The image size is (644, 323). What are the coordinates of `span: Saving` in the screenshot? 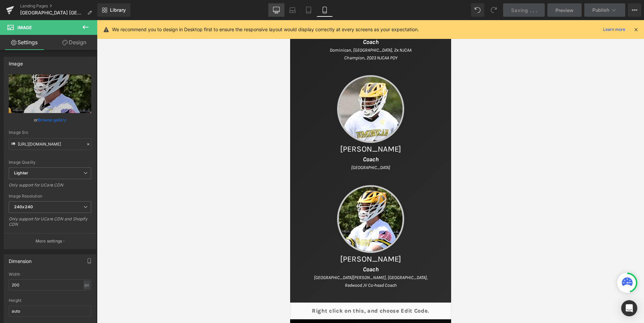 It's located at (520, 10).